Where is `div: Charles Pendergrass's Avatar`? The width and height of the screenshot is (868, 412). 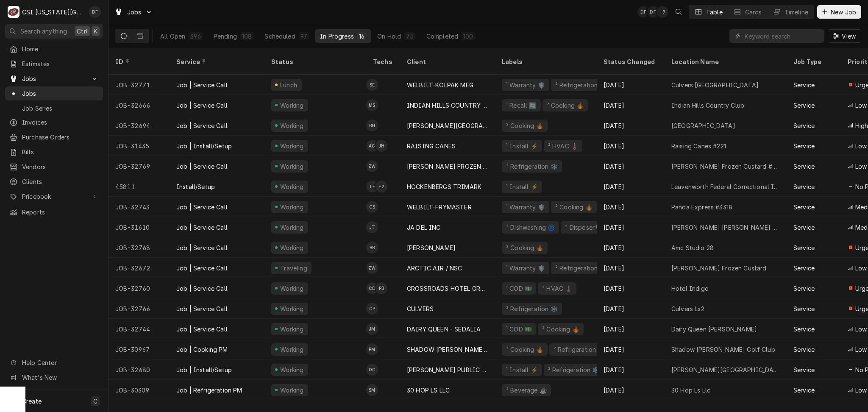
div: Charles Pendergrass's Avatar is located at coordinates (373, 308).